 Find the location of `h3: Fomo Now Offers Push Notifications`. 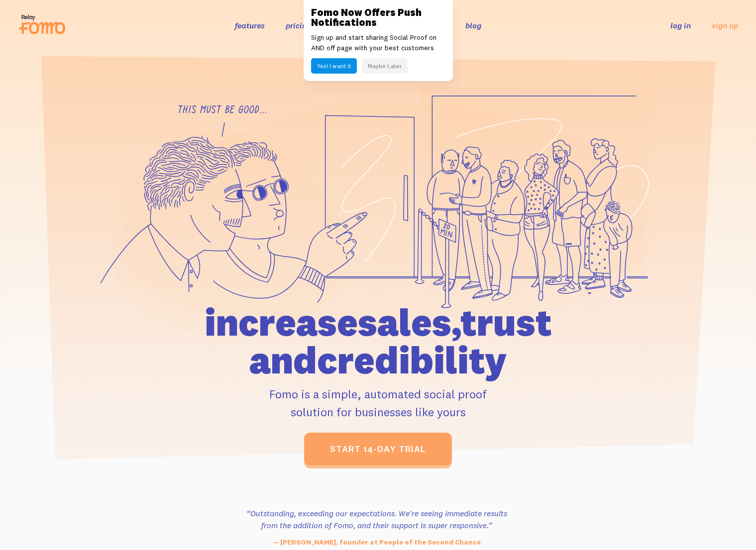

h3: Fomo Now Offers Push Notifications is located at coordinates (378, 17).